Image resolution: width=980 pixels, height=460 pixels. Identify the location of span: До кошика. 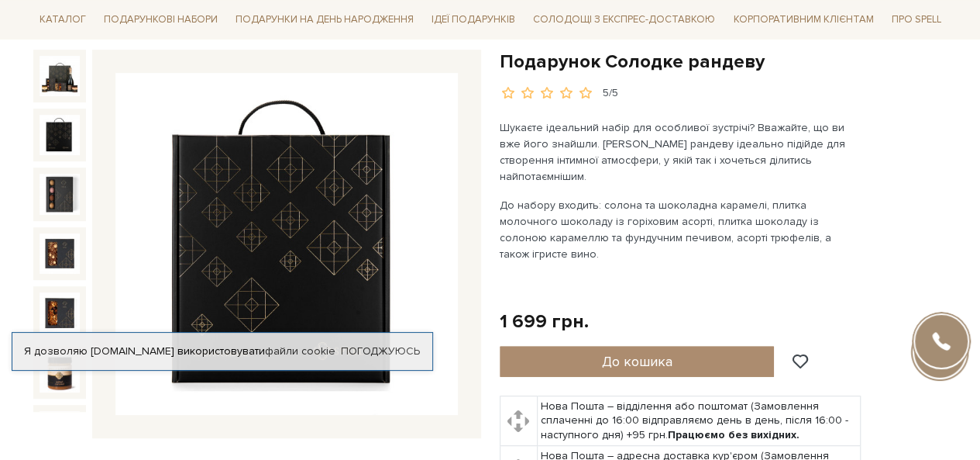
(636, 361).